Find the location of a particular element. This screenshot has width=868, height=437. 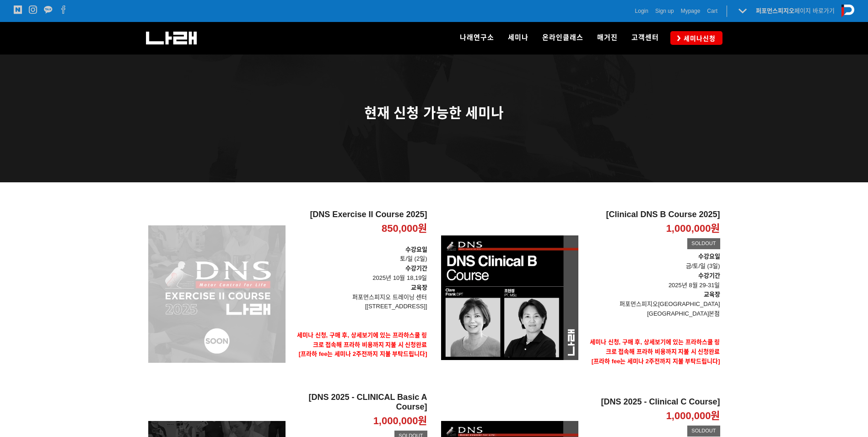

a: [Clinical DNS B Course 2025] 1,000,000원 SOLDOUT 수강요일금/토/일 (3일)수강기간 2025년 8월 29-31일교육장퍼포먼스피지오[GEOG... is located at coordinates (653, 297).